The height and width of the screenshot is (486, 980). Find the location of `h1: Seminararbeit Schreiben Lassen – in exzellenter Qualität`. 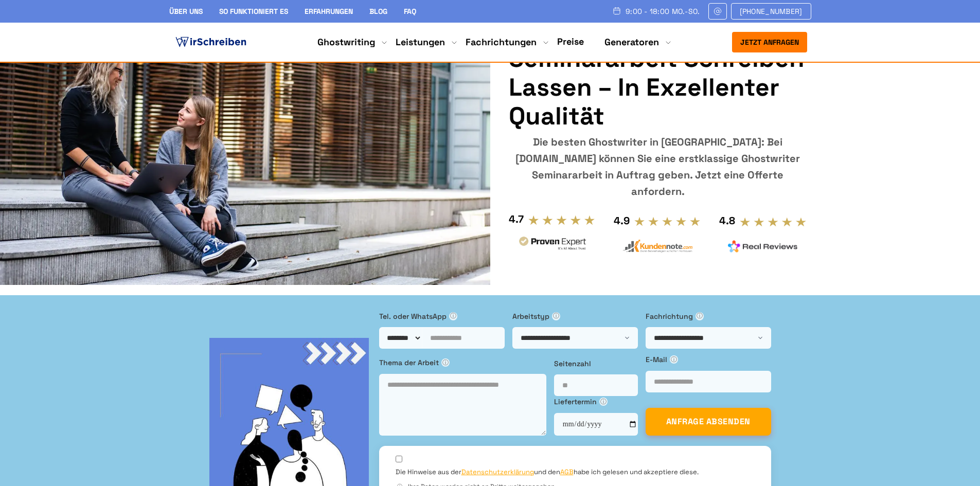

h1: Seminararbeit Schreiben Lassen – in exzellenter Qualität is located at coordinates (657, 87).